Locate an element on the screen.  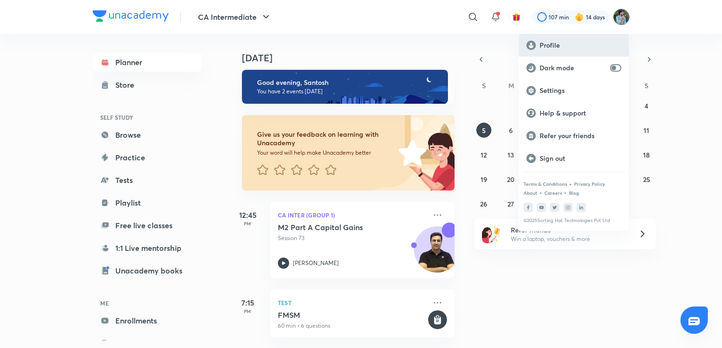
a: Terms & Conditions is located at coordinates (545, 184).